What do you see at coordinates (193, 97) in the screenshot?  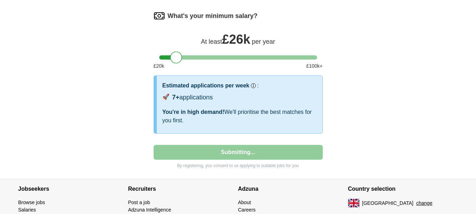 I see `div: applications` at bounding box center [193, 97].